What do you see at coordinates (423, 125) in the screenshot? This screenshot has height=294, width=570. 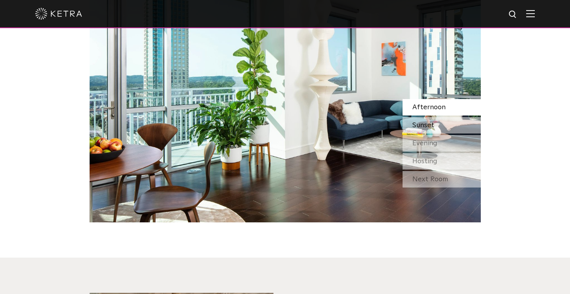 I see `span: Sunset` at bounding box center [423, 125].